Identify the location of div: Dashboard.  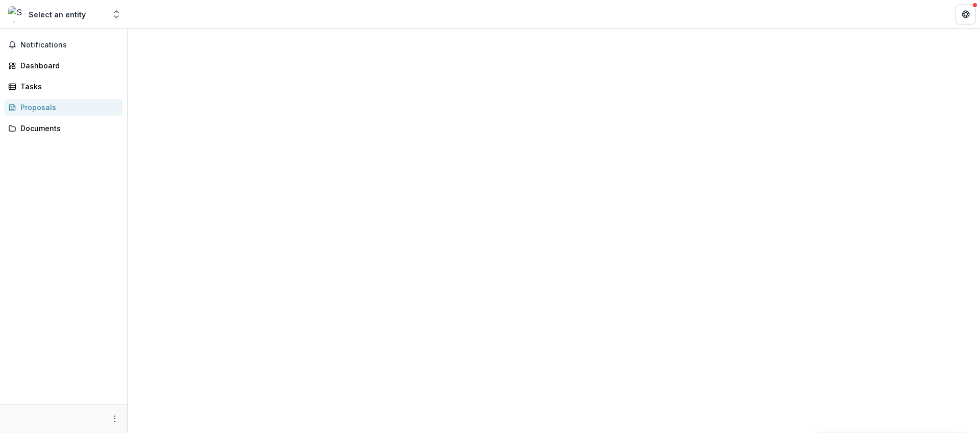
(67, 65).